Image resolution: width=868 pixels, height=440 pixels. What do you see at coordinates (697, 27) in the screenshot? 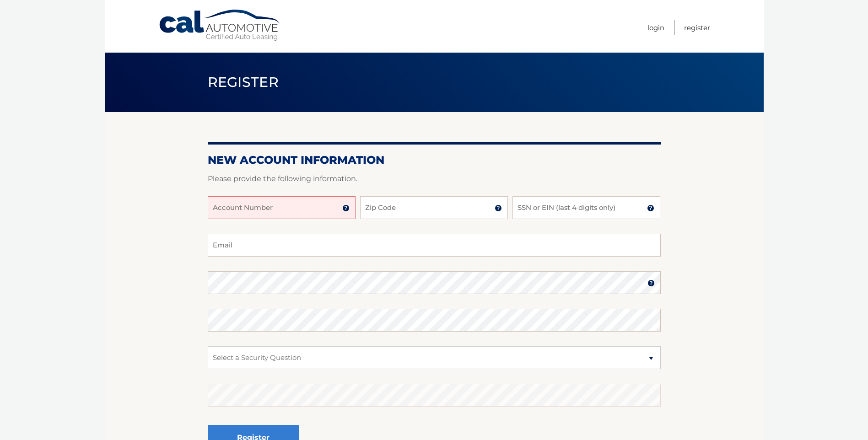
I see `a: Register` at bounding box center [697, 27].